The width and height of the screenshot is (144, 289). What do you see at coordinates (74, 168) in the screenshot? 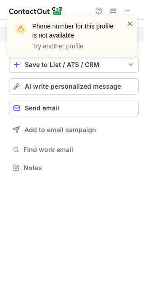
I see `button: Notes` at bounding box center [74, 168].